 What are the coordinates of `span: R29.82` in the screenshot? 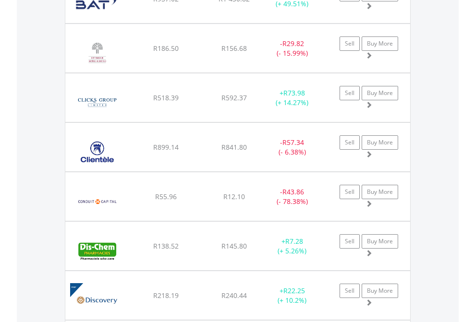 It's located at (293, 43).